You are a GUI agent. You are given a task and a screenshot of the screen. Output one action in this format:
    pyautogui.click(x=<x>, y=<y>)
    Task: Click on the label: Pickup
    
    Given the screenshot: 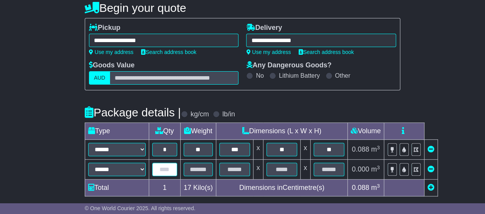 What is the action you would take?
    pyautogui.click(x=105, y=28)
    